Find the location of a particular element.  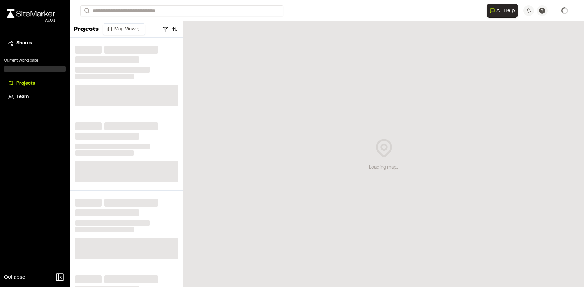

p: Projects is located at coordinates (86, 29).